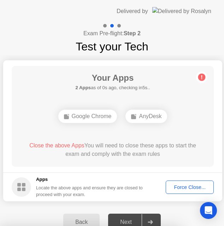 This screenshot has width=224, height=226. What do you see at coordinates (208, 211) in the screenshot?
I see `div: Open Intercom Messenger` at bounding box center [208, 211].